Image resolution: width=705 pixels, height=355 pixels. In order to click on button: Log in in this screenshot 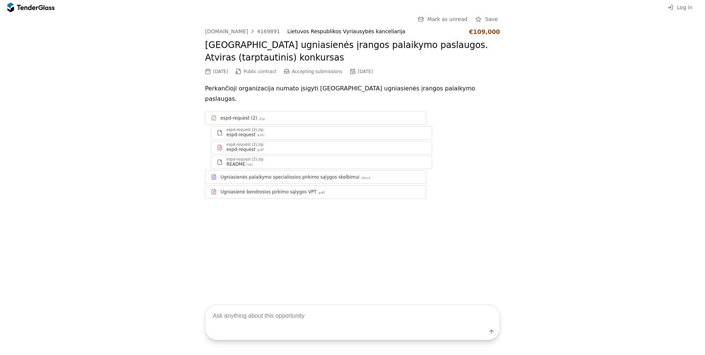, I will do `click(680, 7)`.